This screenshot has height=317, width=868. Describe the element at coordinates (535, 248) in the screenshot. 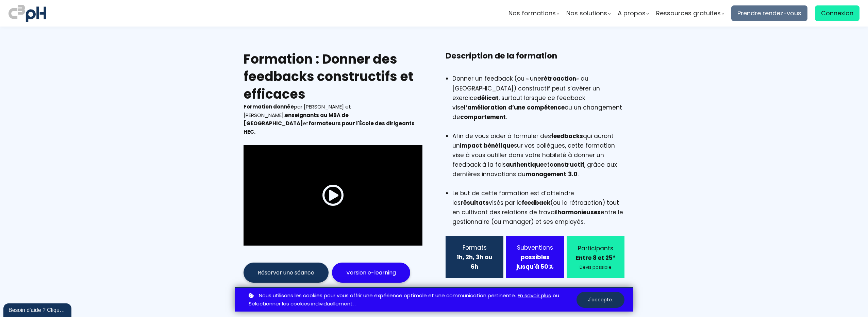

I see `div: Subventions` at that location.